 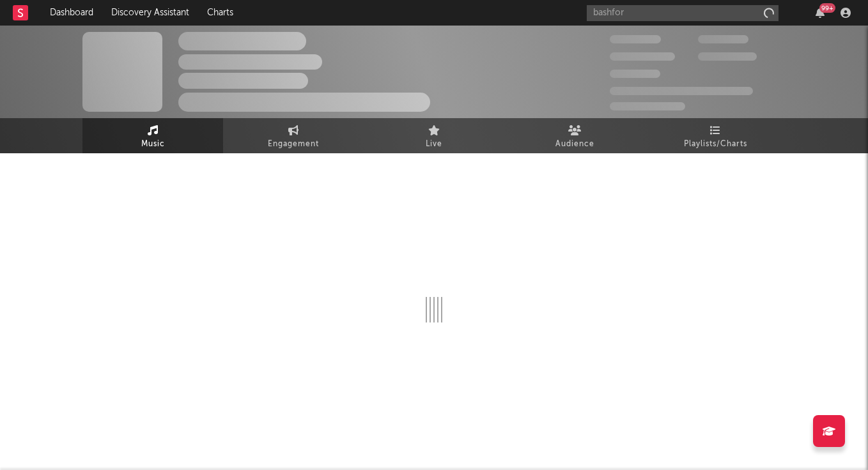 What do you see at coordinates (715, 144) in the screenshot?
I see `span: Playlists/Charts` at bounding box center [715, 144].